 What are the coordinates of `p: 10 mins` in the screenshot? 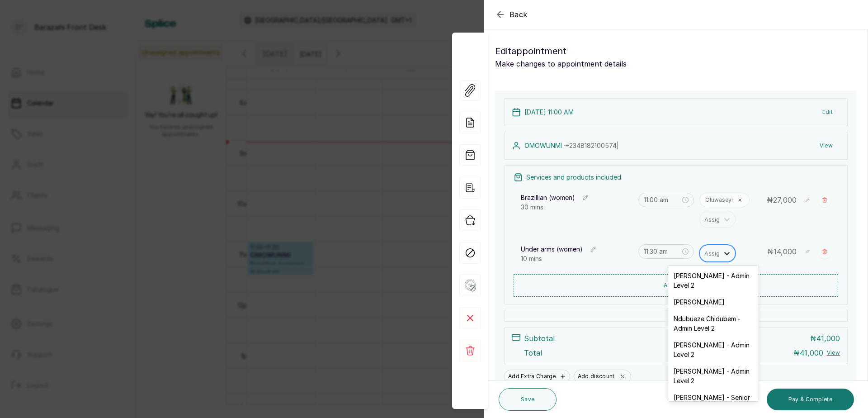 It's located at (577, 259).